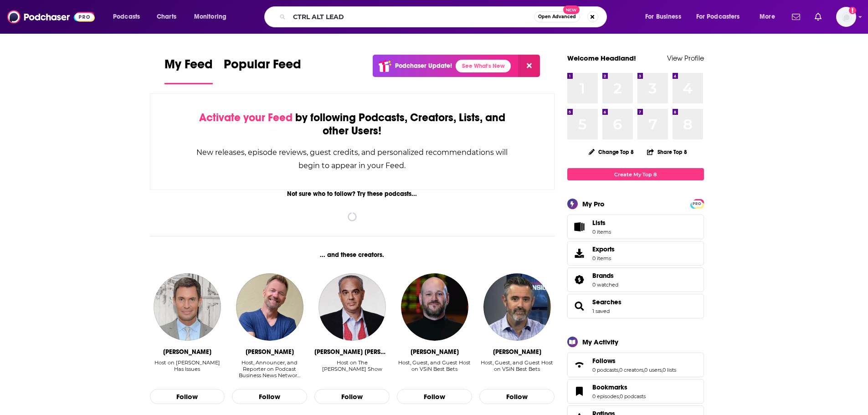 This screenshot has width=868, height=415. What do you see at coordinates (269, 352) in the screenshot?
I see `div: Steve Harper` at bounding box center [269, 352].